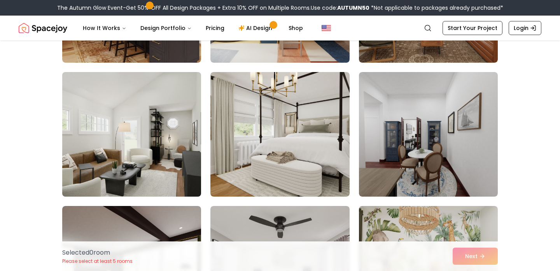 The image size is (560, 271). I want to click on button: Design Portfolio, so click(166, 28).